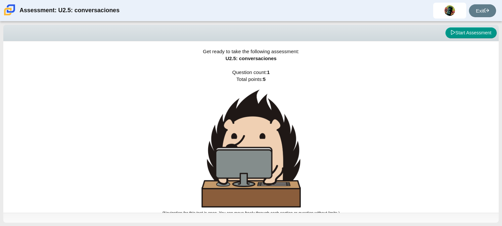  I want to click on img: sai.guzmantrujillo.7Y9te4, so click(449, 11).